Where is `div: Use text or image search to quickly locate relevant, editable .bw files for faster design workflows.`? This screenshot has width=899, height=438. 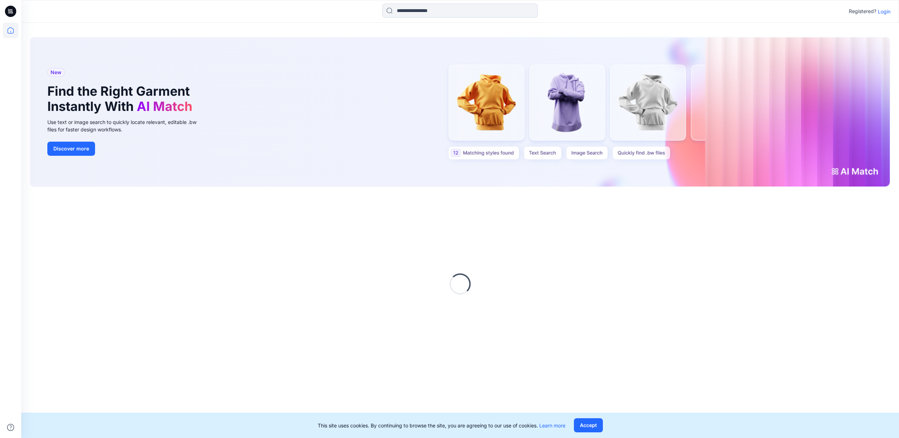 div: Use text or image search to quickly locate relevant, editable .bw files for faster design workflows. is located at coordinates (127, 126).